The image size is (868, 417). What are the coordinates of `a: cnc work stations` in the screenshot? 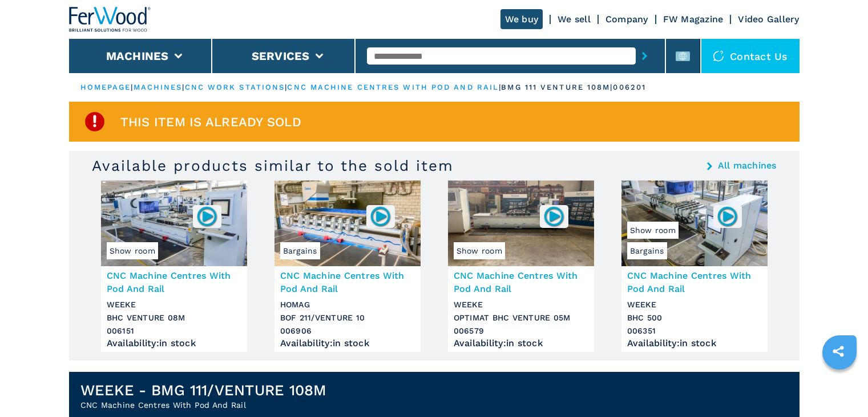 It's located at (235, 87).